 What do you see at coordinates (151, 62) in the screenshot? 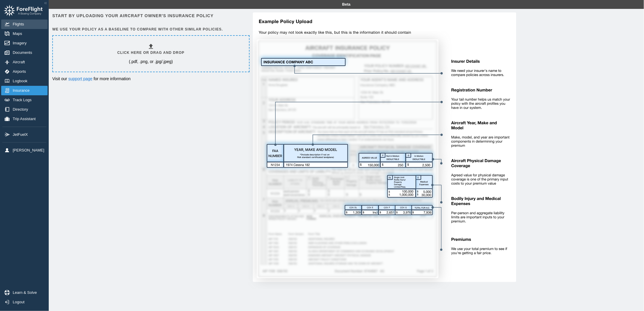
I see `p: (.pdf, .png, or .jpg/.jpeg)` at bounding box center [151, 62].